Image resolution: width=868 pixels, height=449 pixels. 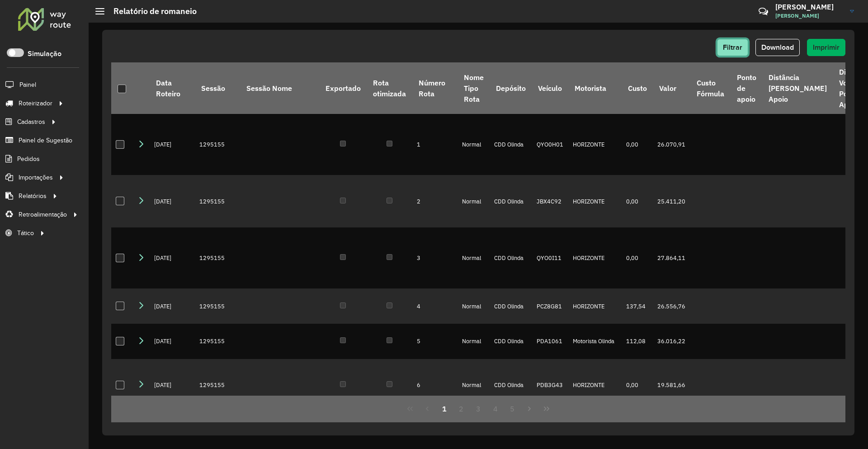 I want to click on button: 1, so click(x=445, y=409).